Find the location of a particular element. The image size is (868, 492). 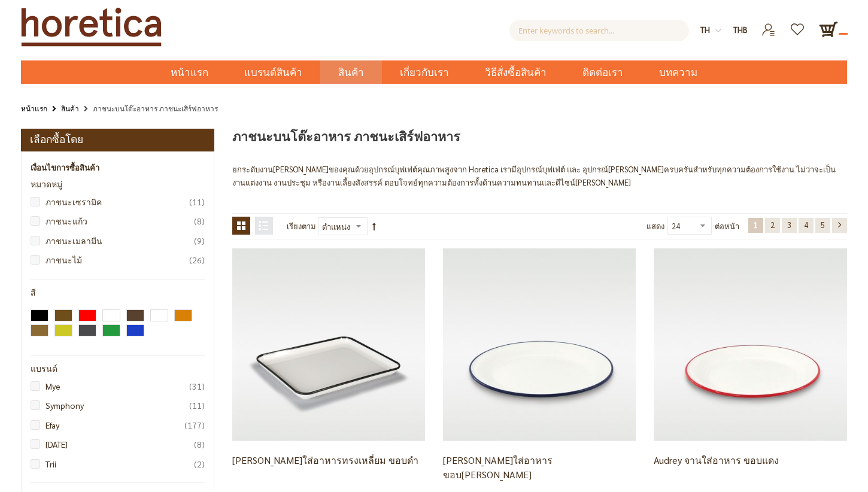

div: สี is located at coordinates (117, 292).